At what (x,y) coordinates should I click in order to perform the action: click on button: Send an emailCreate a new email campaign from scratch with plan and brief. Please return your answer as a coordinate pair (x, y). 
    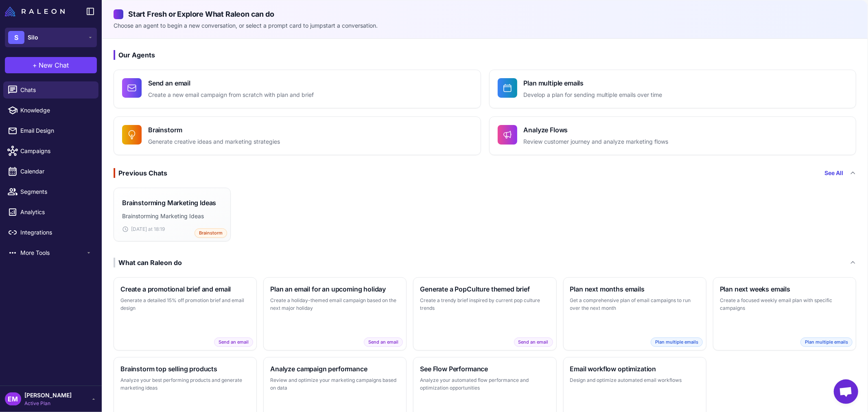
    Looking at the image, I should click on (297, 89).